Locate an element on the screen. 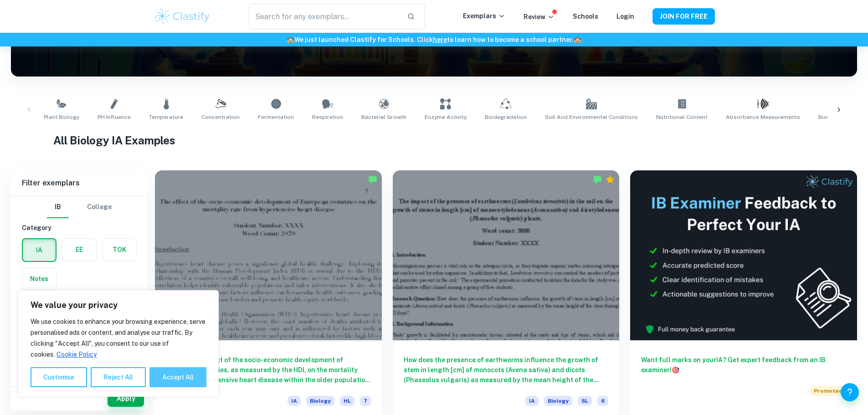 This screenshot has width=868, height=415. span: pH Influence is located at coordinates (114, 117).